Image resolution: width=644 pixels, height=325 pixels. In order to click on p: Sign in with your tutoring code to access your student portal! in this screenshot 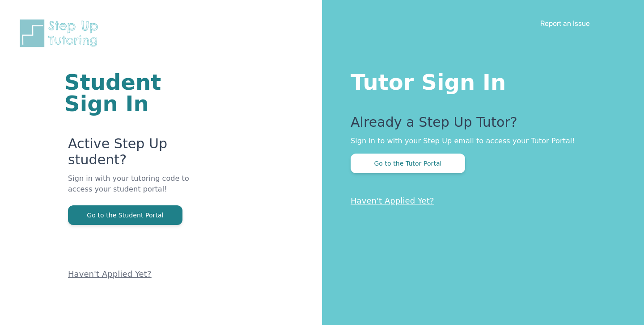, I will do `click(141, 189)`.